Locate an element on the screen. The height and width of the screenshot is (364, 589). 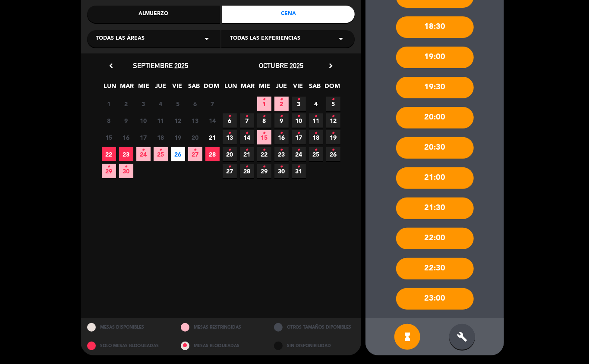
div: 21:30 is located at coordinates (435, 209).